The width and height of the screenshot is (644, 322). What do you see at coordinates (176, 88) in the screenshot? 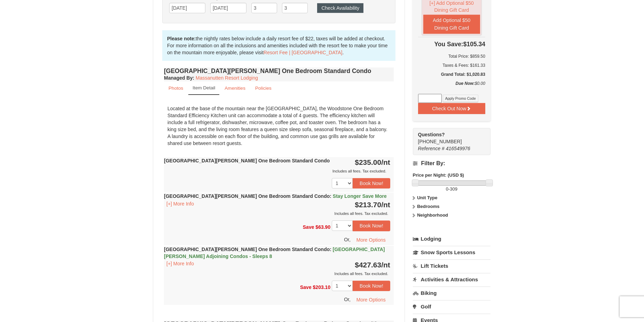
I see `a: Photos` at bounding box center [176, 88].